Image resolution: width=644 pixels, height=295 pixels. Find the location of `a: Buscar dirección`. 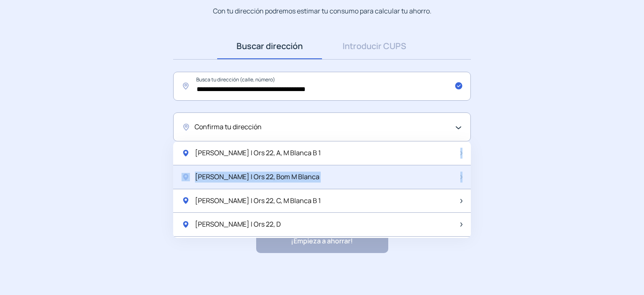

a: Buscar dirección is located at coordinates (269, 46).